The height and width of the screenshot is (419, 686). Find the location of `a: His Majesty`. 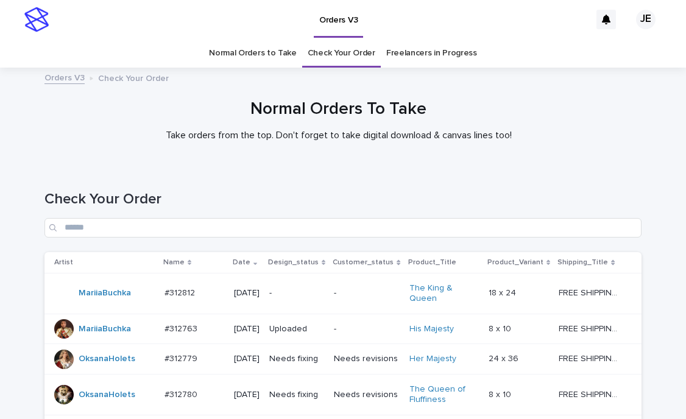

a: His Majesty is located at coordinates (431, 329).